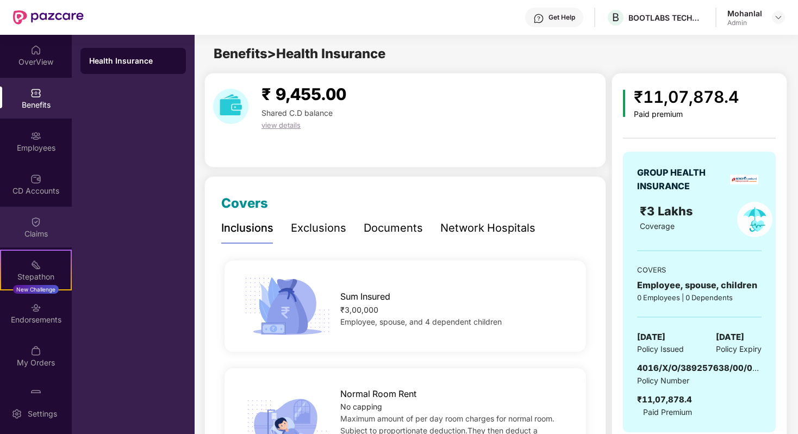 Image resolution: width=798 pixels, height=434 pixels. Describe the element at coordinates (379, 394) in the screenshot. I see `span: Normal Room Rent` at that location.